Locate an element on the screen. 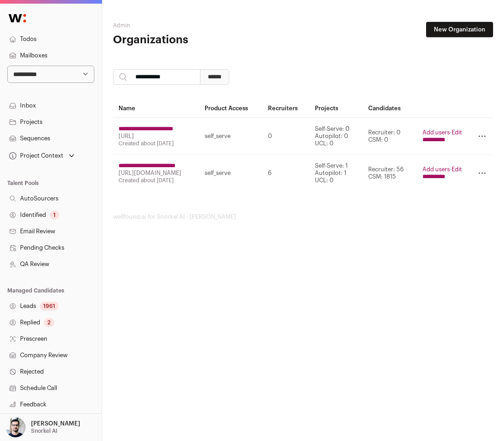  th: Candidates is located at coordinates (389, 108).